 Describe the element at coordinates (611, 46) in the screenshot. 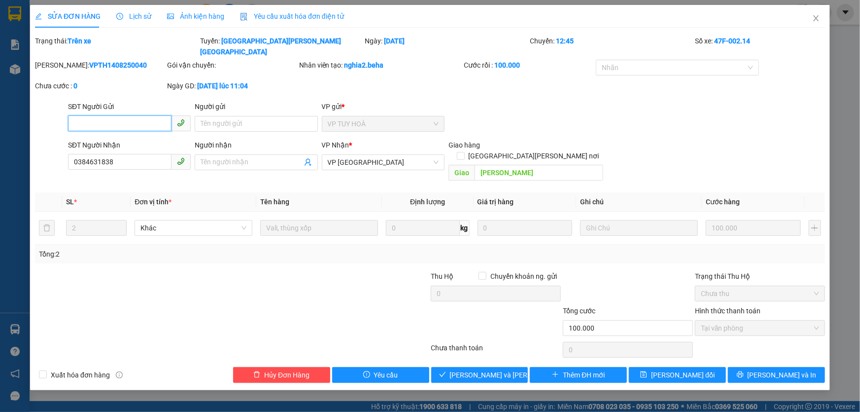

I see `div: Chuyến:` at that location.